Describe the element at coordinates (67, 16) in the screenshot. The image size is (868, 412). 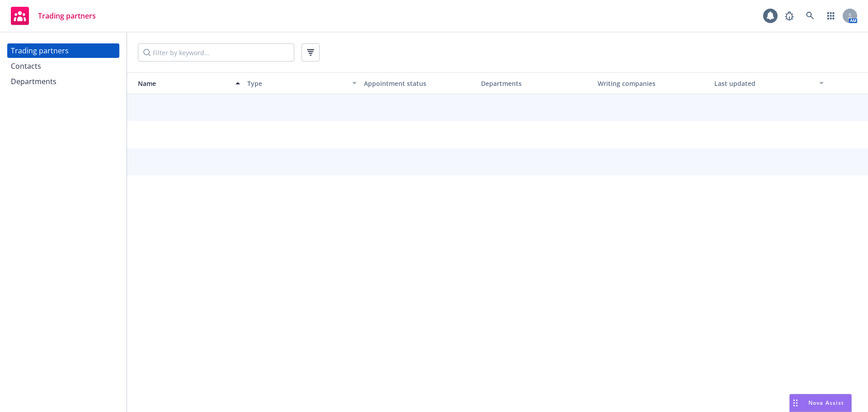
I see `span: Trading partners` at that location.